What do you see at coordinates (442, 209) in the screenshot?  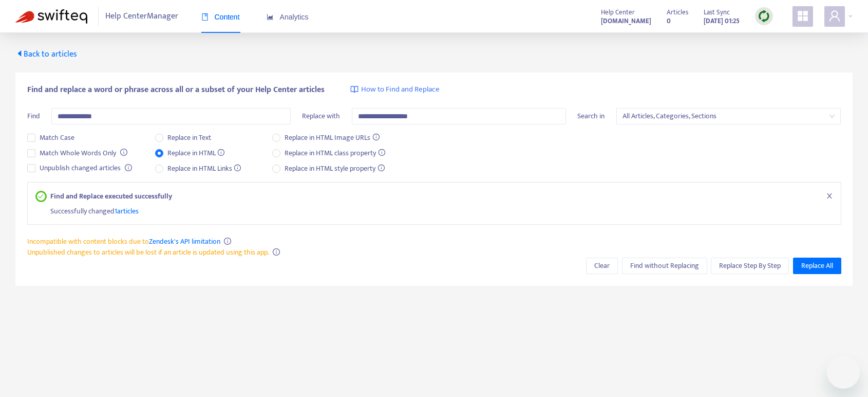 I see `div: Successfully changed` at bounding box center [442, 209].